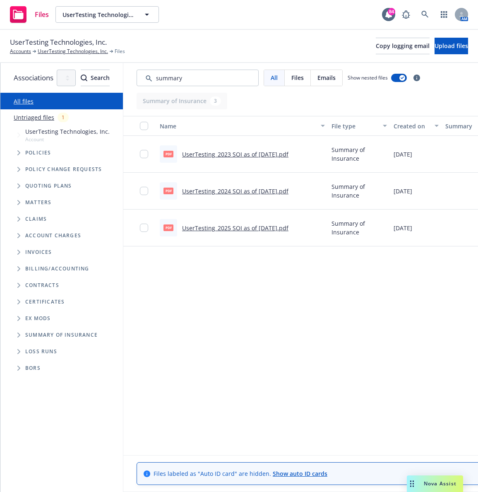  Describe the element at coordinates (411, 126) in the screenshot. I see `div: Created on` at that location.